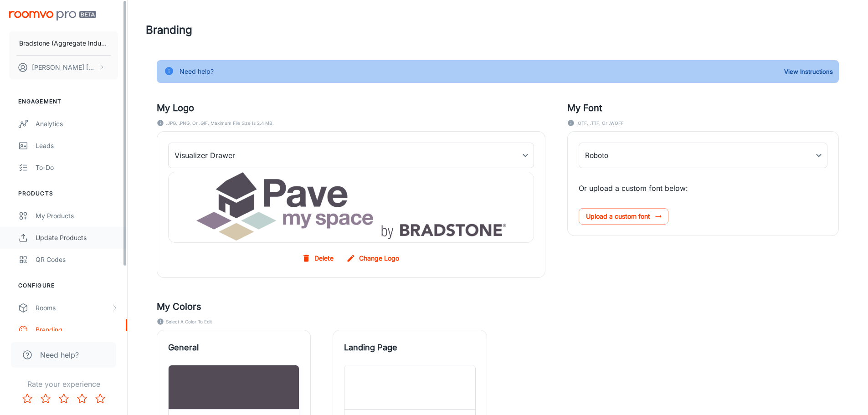 Image resolution: width=868 pixels, height=415 pixels. Describe the element at coordinates (623, 217) in the screenshot. I see `span: Upload a custom font` at that location.